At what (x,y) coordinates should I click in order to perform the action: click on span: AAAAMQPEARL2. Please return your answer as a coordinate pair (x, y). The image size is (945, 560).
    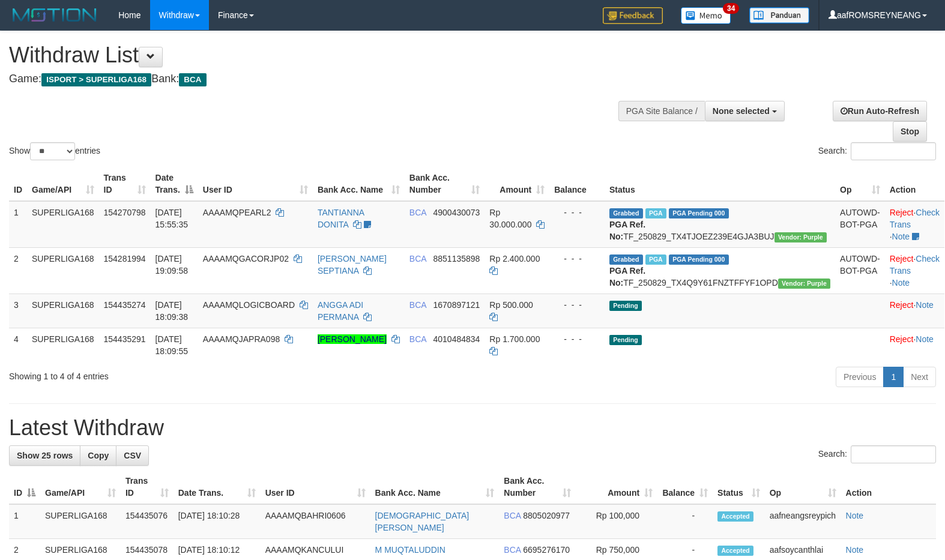
    Looking at the image, I should click on (237, 212).